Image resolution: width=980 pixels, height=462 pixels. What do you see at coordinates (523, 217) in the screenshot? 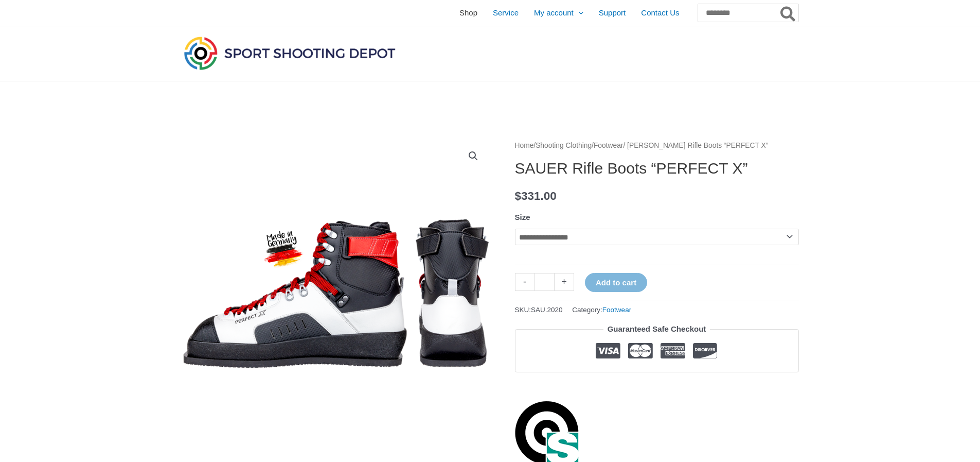
I see `label: Size` at bounding box center [523, 217].